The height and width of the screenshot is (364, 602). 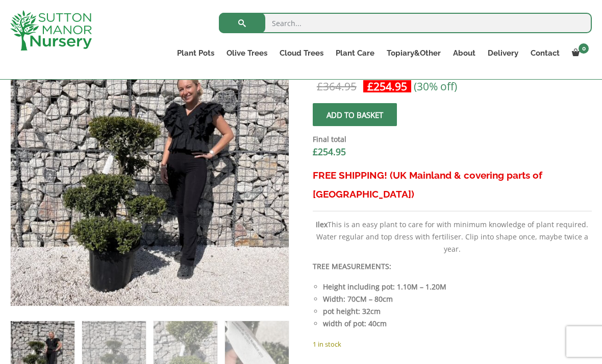 I want to click on a: Topiary&Other, so click(x=414, y=53).